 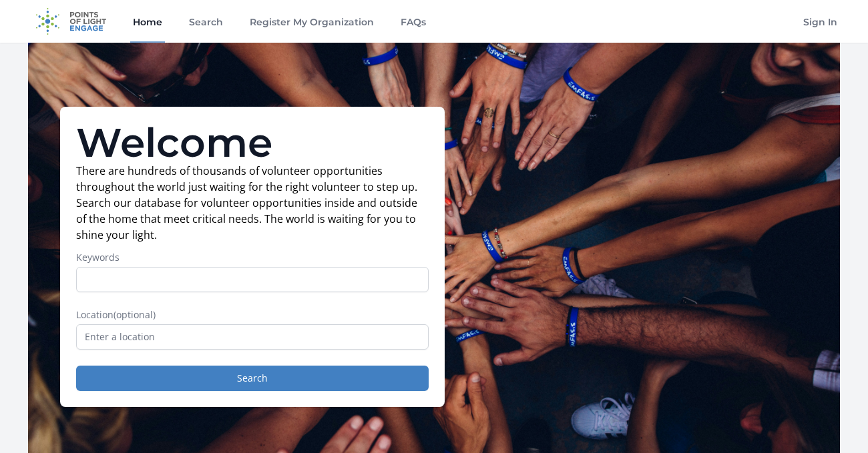 What do you see at coordinates (253, 143) in the screenshot?
I see `h1: Welcome` at bounding box center [253, 143].